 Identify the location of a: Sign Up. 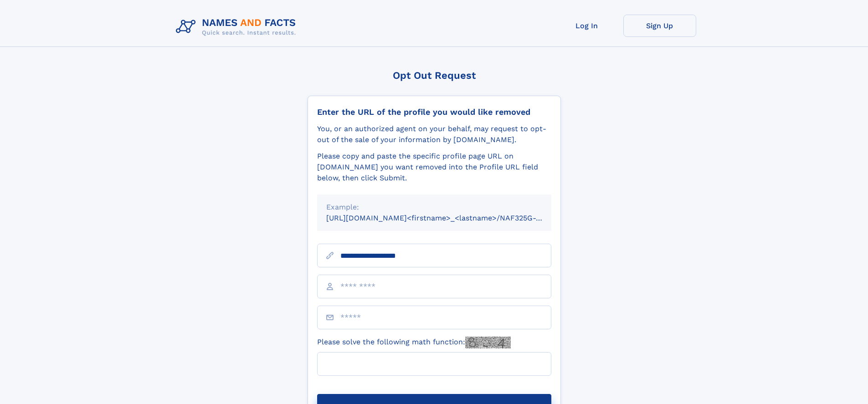
(660, 25).